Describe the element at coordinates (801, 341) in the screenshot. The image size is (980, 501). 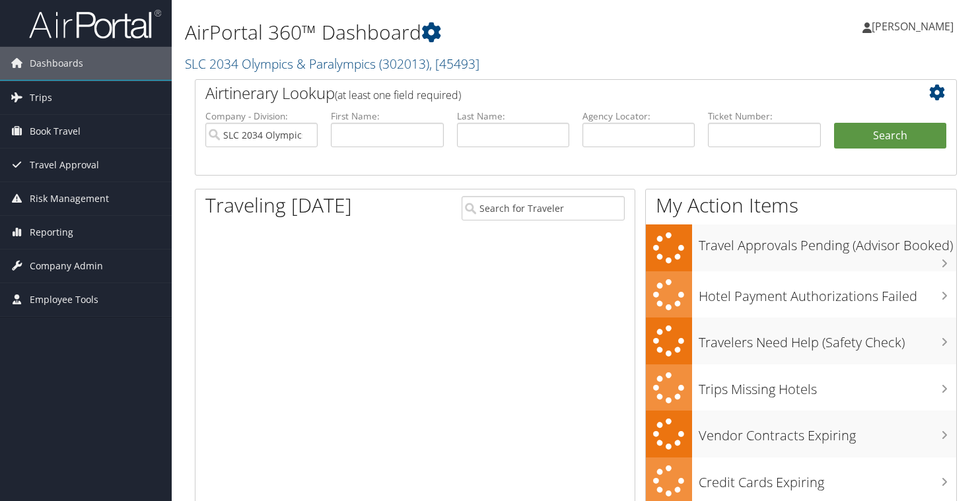
I see `a: Travelers Need Help (Safety Check)` at that location.